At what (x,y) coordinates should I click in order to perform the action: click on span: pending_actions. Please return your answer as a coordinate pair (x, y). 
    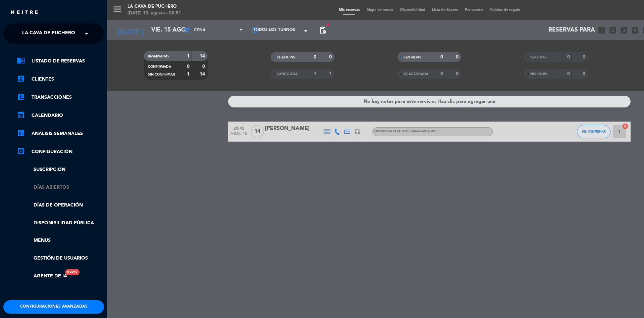
    Looking at the image, I should click on (322, 30).